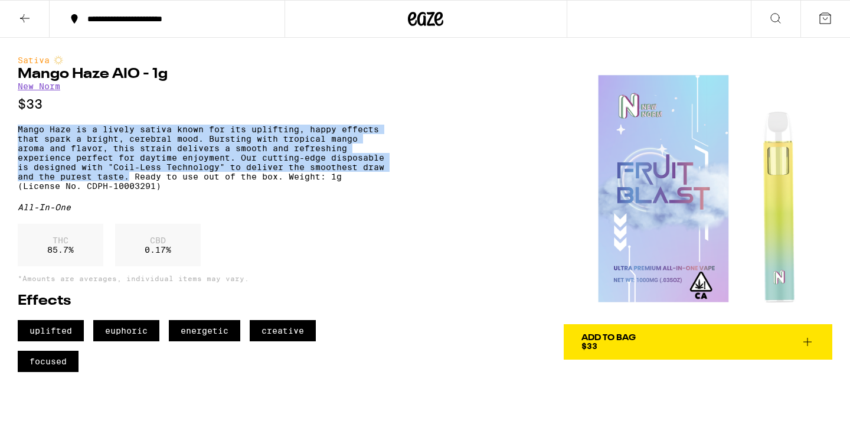 The height and width of the screenshot is (424, 850). What do you see at coordinates (201, 74) in the screenshot?
I see `h1: Mango Haze AIO - 1g` at bounding box center [201, 74].